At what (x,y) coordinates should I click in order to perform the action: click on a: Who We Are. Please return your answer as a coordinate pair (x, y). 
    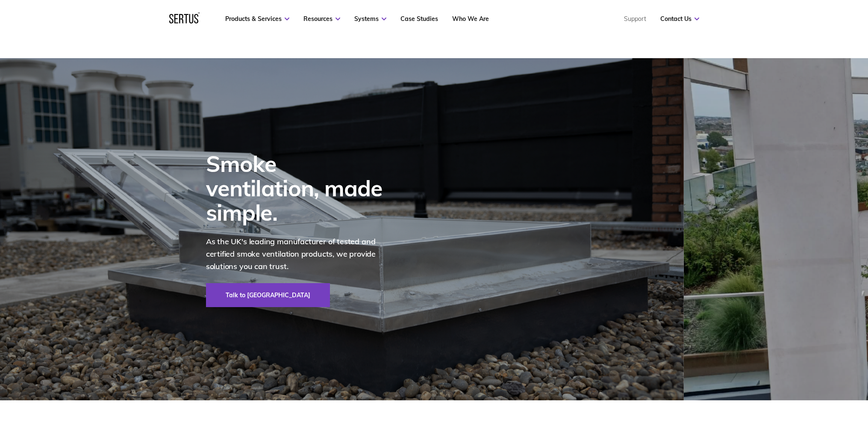
    Looking at the image, I should click on (471, 19).